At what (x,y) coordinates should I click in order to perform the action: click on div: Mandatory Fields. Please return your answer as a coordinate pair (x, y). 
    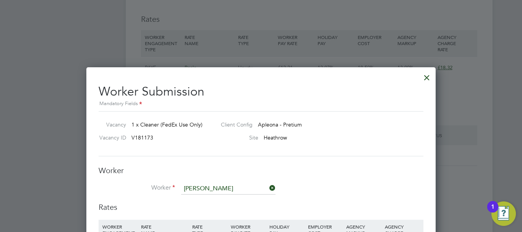
    Looking at the image, I should click on (261, 104).